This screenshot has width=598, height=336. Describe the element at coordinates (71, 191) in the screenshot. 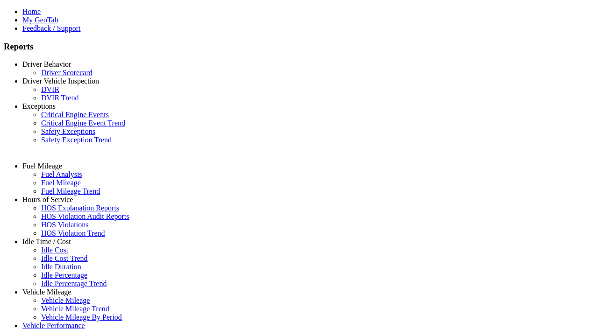

I see `a: Fuel Mileage Trend` at that location.